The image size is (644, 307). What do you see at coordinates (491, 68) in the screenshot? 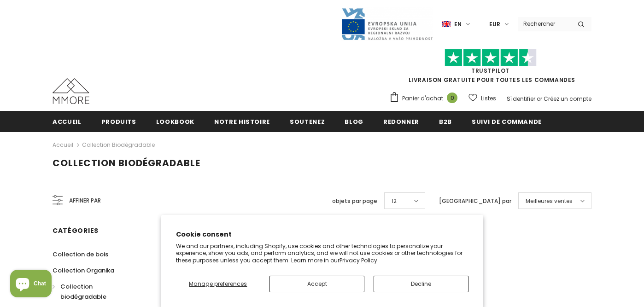
I see `span: LIVRAISON GRATUITE POUR TOUTES LES COMMANDES` at bounding box center [491, 68].